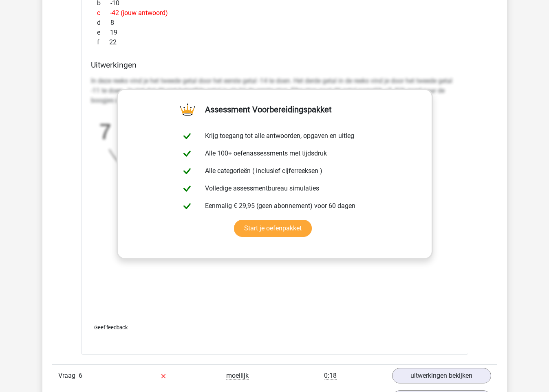  Describe the element at coordinates (103, 13) in the screenshot. I see `span: c` at that location.